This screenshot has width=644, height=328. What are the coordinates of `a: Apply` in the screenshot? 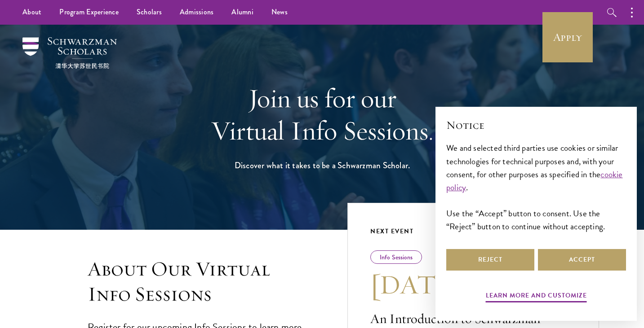 It's located at (568, 37).